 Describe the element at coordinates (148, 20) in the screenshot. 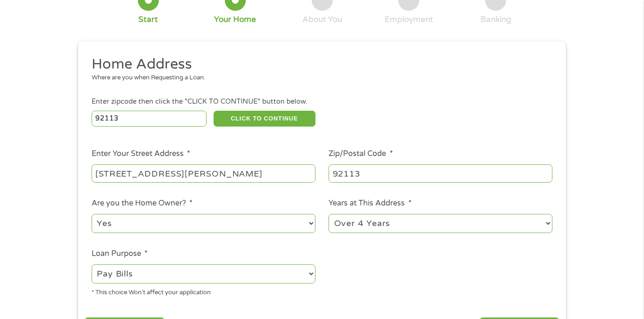

I see `div: Start` at that location.